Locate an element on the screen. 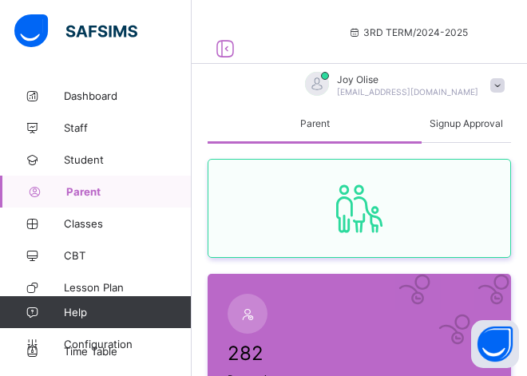 This screenshot has width=527, height=376. img: safsims is located at coordinates (76, 31).